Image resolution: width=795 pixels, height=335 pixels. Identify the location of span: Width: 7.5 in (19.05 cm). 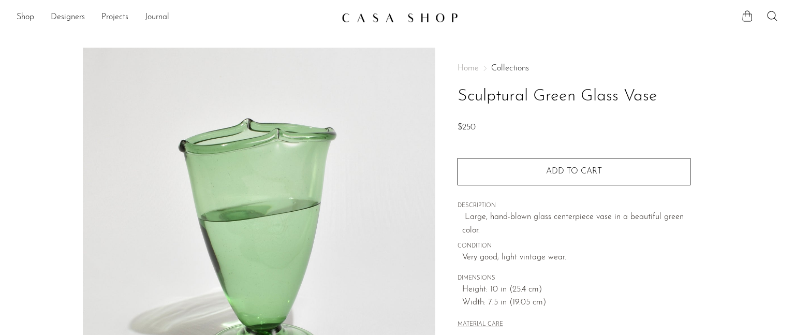
(576, 303).